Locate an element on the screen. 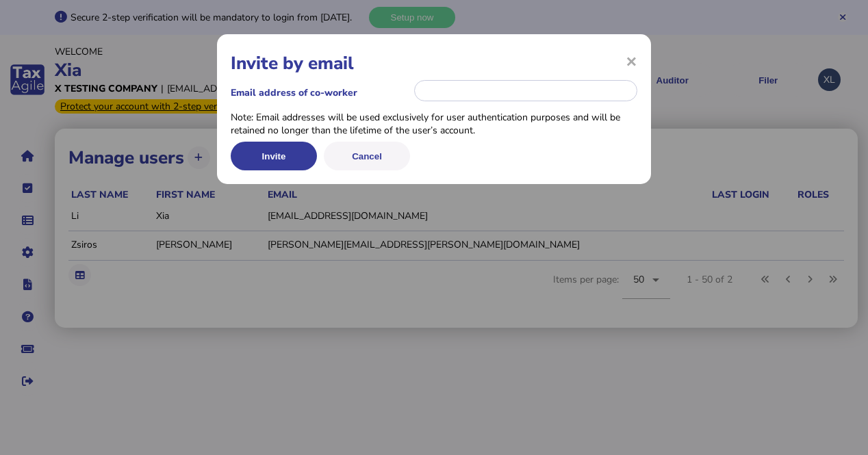  button: Cancel is located at coordinates (367, 156).